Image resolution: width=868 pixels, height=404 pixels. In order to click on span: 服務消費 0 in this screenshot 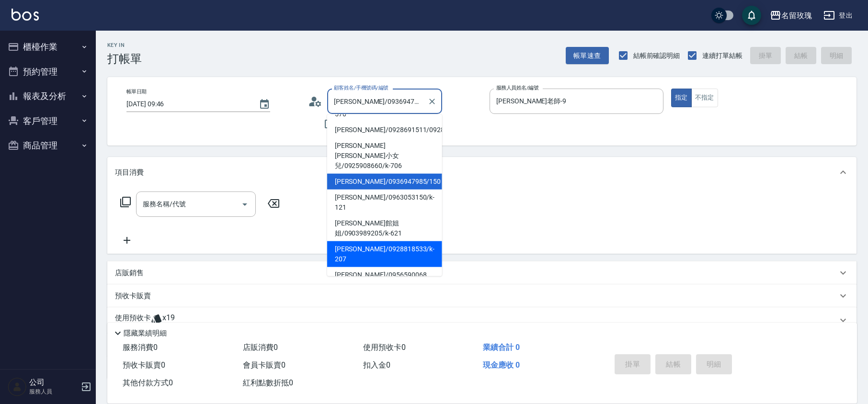, I will do `click(140, 347)`.